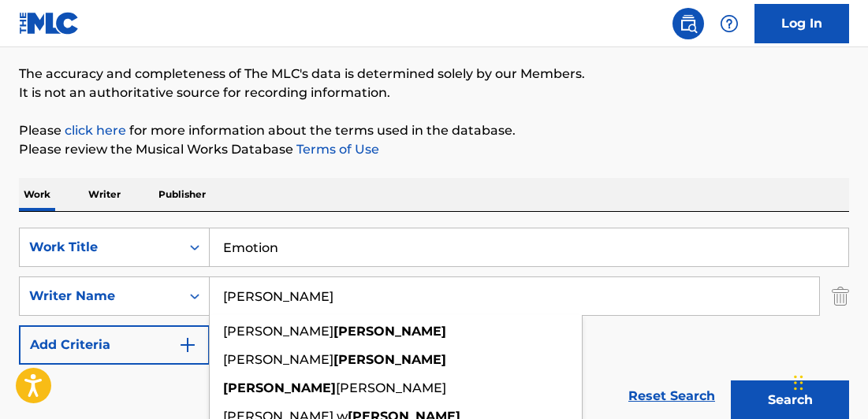 The height and width of the screenshot is (419, 868). What do you see at coordinates (433, 131) in the screenshot?
I see `p: Please for more information about the terms used in the database.` at bounding box center [433, 131].